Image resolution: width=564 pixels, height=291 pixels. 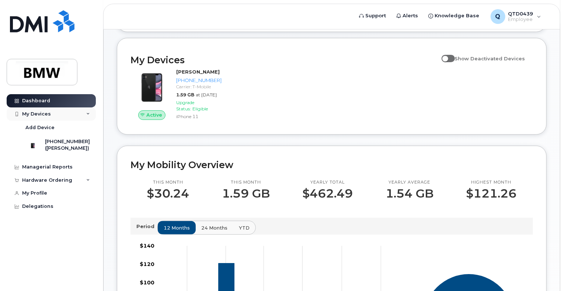 I want to click on p: 1.54 GB, so click(x=409, y=194).